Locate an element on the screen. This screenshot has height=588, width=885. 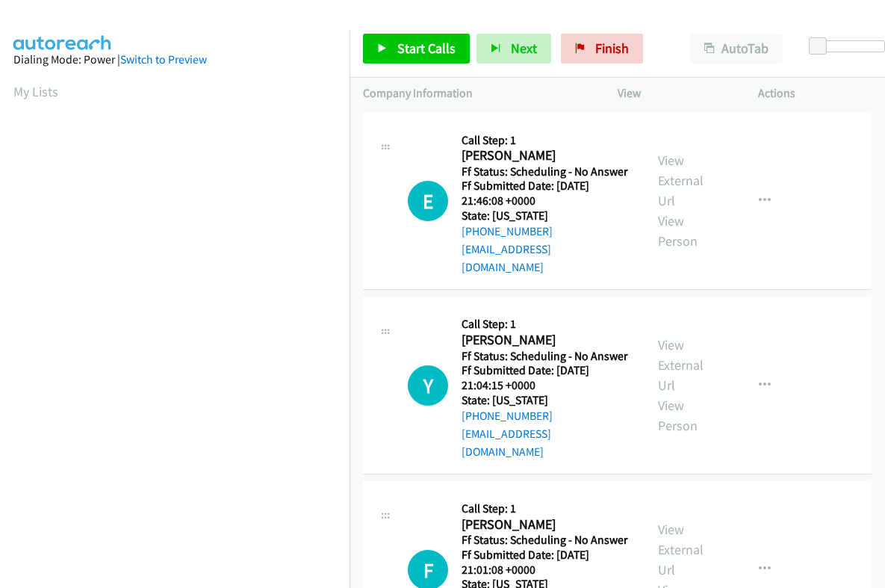
span: Start Calls is located at coordinates (426, 48).